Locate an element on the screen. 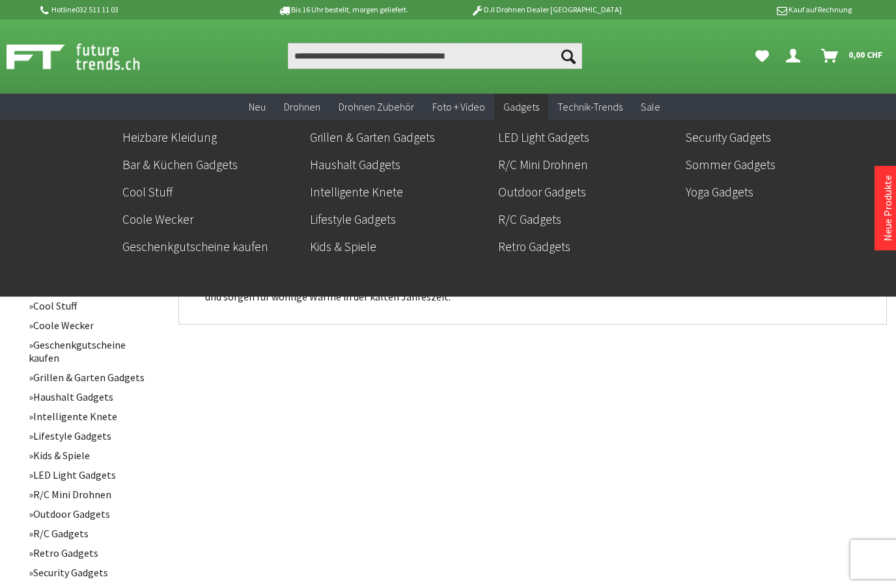 The width and height of the screenshot is (896, 588). a: Dein Konto is located at coordinates (796, 56).